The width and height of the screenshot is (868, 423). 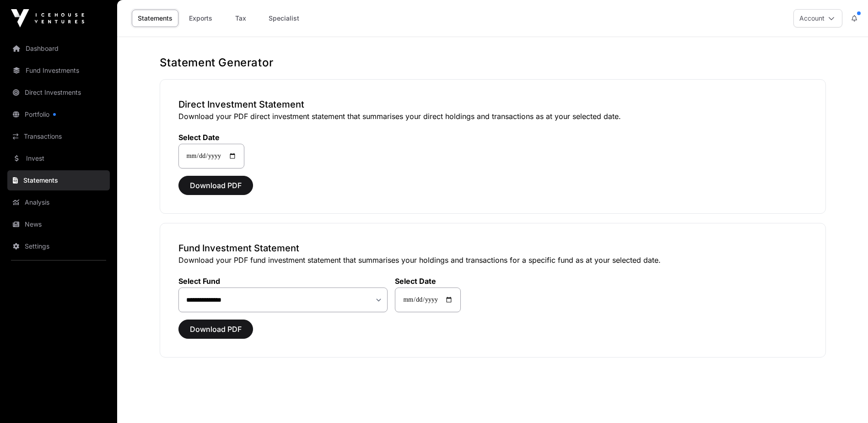 What do you see at coordinates (59, 247) in the screenshot?
I see `a: Settings` at bounding box center [59, 247].